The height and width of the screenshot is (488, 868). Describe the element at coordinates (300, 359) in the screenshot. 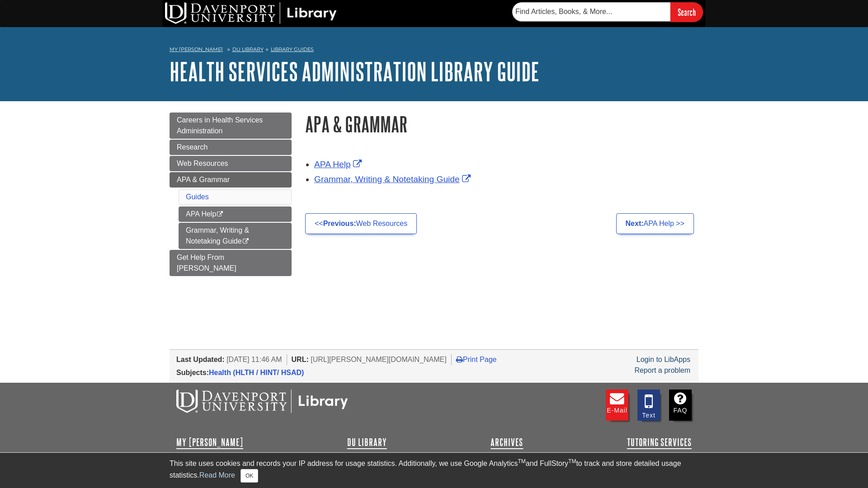

I see `span: URL:` at that location.